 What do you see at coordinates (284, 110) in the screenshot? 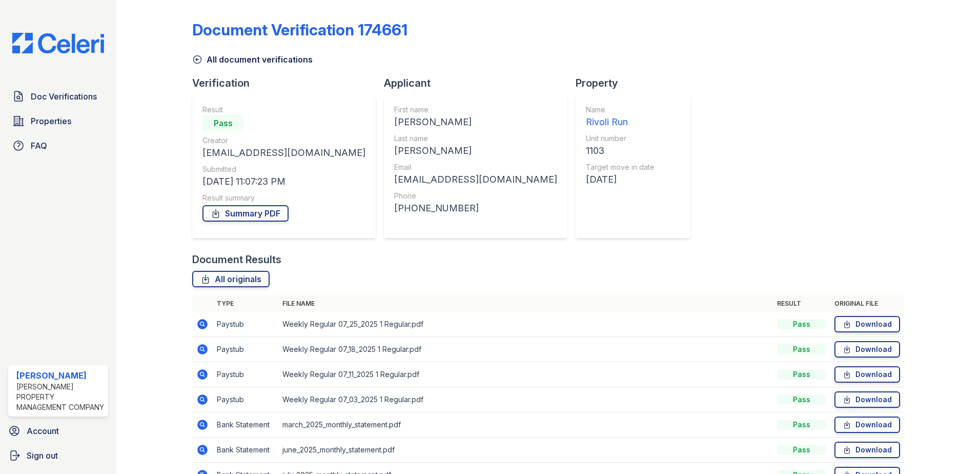
I see `div: Result` at bounding box center [284, 110].